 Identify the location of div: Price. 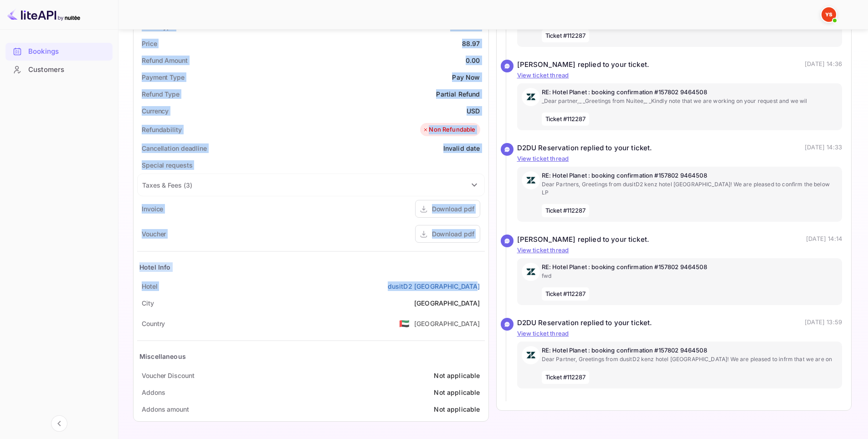
(149, 43).